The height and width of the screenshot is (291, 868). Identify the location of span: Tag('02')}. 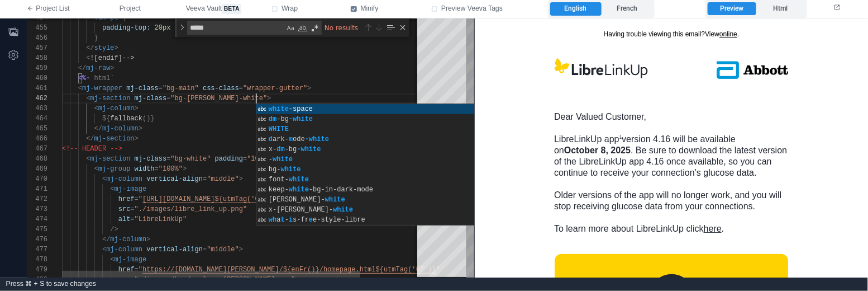
(416, 269).